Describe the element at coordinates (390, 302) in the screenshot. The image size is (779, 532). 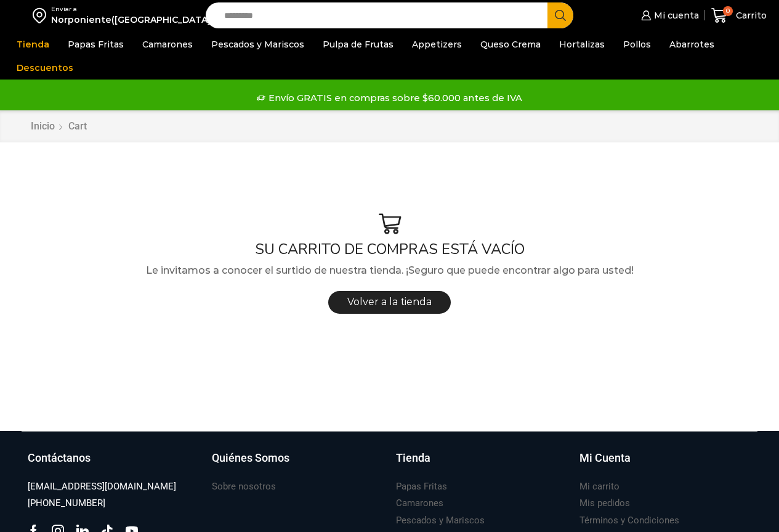
I see `a: Volver a la tienda` at that location.